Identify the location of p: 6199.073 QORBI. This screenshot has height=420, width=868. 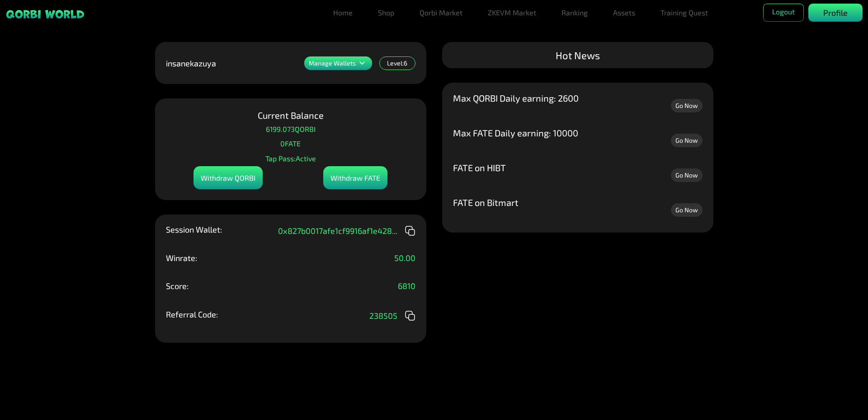
(291, 129).